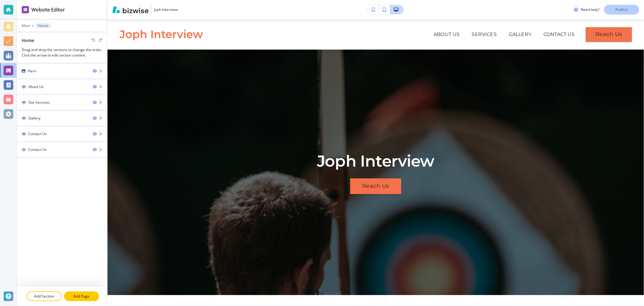 This screenshot has height=306, width=644. Describe the element at coordinates (62, 118) in the screenshot. I see `div: DragGallery` at that location.